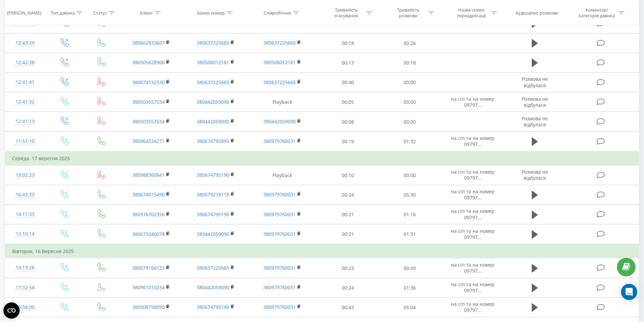 This screenshot has height=322, width=644. What do you see at coordinates (211, 12) in the screenshot?
I see `font: Бізнес номер` at bounding box center [211, 12].